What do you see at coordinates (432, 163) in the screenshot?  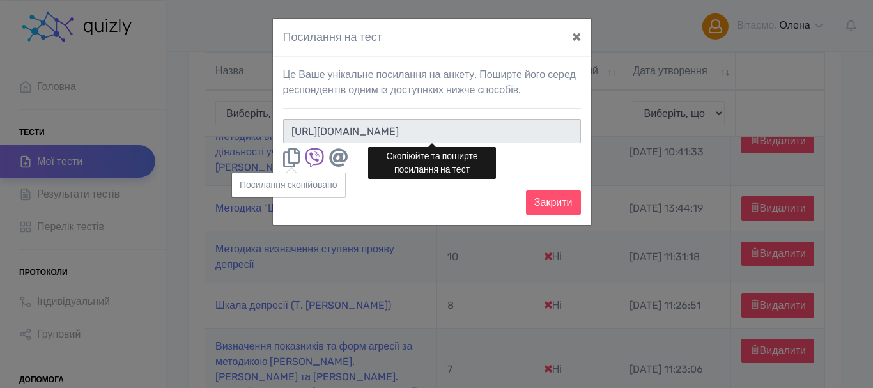 I see `div: Скопіюйте та поширте посилання на тест` at bounding box center [432, 163].